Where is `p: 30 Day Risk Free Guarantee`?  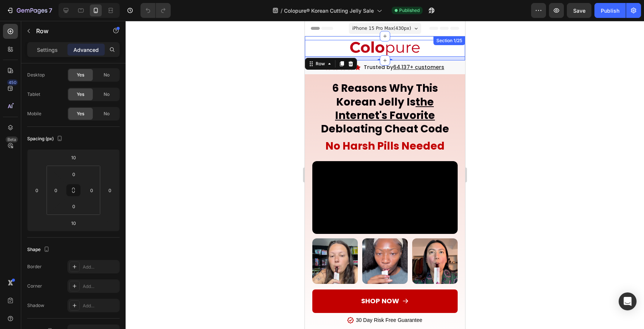 p: 30 Day Risk Free Guarantee is located at coordinates (84, 299).